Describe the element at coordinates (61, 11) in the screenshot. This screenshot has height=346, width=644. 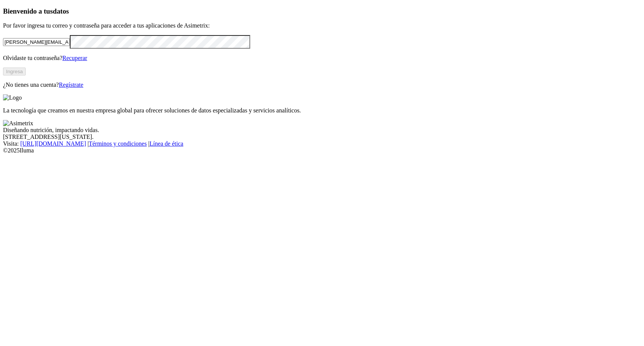
I see `span: datos` at that location.